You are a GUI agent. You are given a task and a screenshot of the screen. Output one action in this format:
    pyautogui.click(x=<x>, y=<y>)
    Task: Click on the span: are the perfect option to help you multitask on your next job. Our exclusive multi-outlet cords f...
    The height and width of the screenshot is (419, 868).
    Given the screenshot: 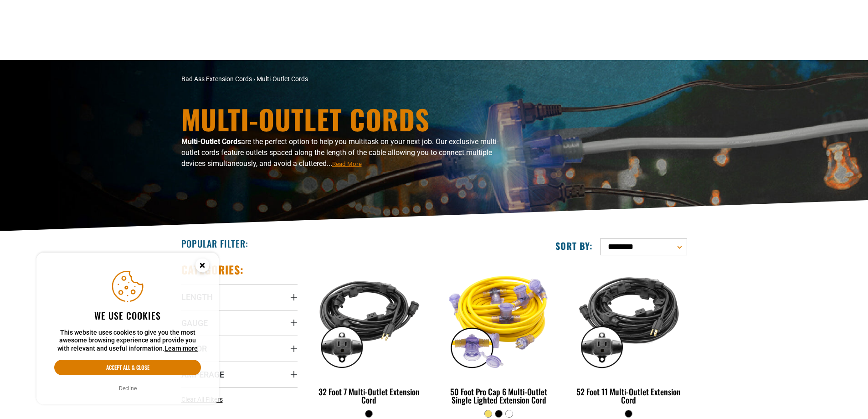 What is the action you would take?
    pyautogui.click(x=340, y=152)
    